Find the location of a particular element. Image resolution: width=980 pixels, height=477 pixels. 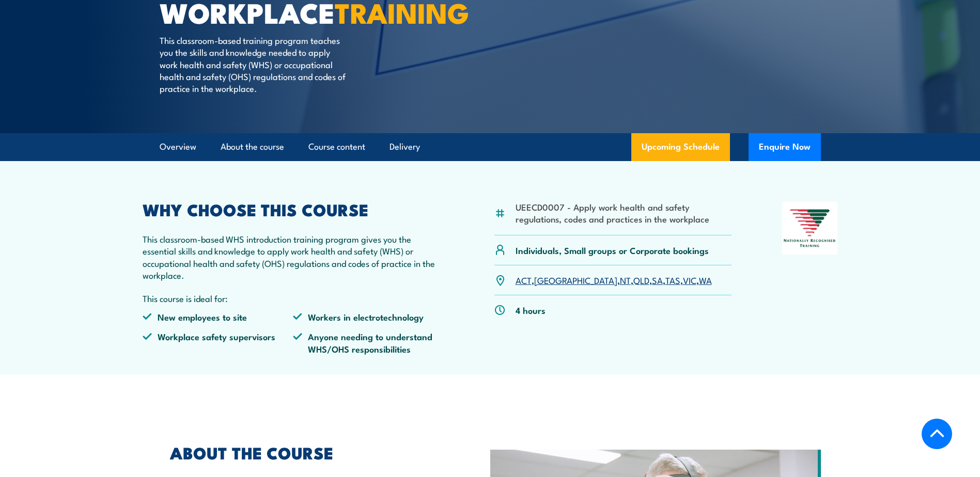

h2: WHY CHOOSE THIS COURSE is located at coordinates (293, 209).